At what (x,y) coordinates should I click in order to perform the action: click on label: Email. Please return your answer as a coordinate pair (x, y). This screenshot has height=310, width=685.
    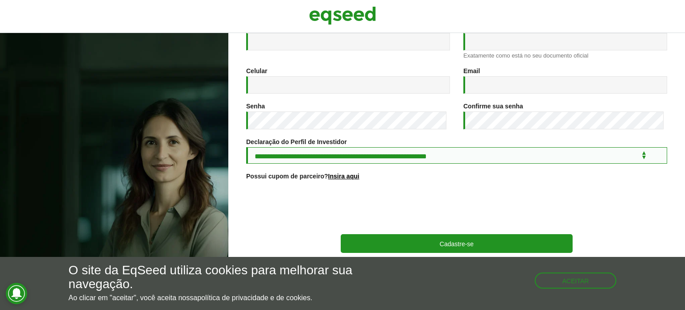
    Looking at the image, I should click on (471, 71).